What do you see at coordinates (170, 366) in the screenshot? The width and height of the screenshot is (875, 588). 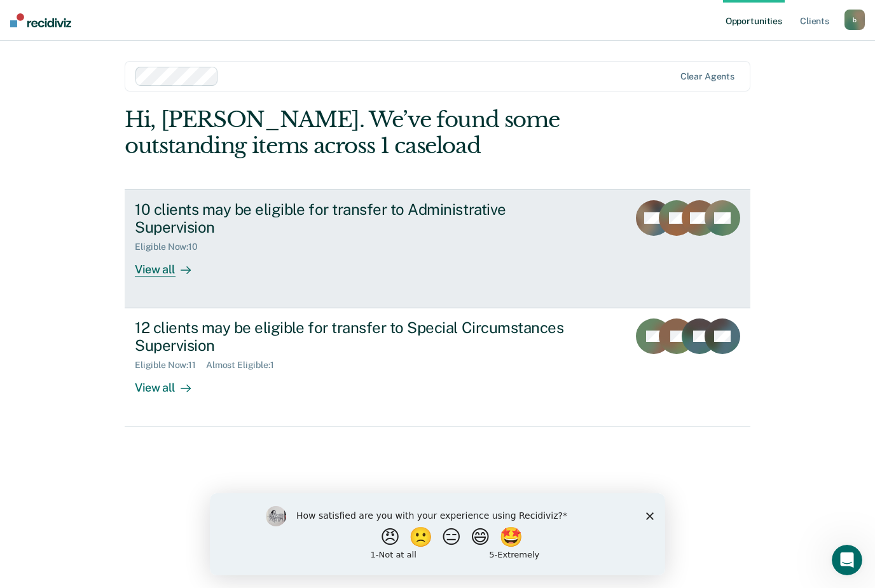 I see `div: Eligible Now : 11` at bounding box center [170, 366].